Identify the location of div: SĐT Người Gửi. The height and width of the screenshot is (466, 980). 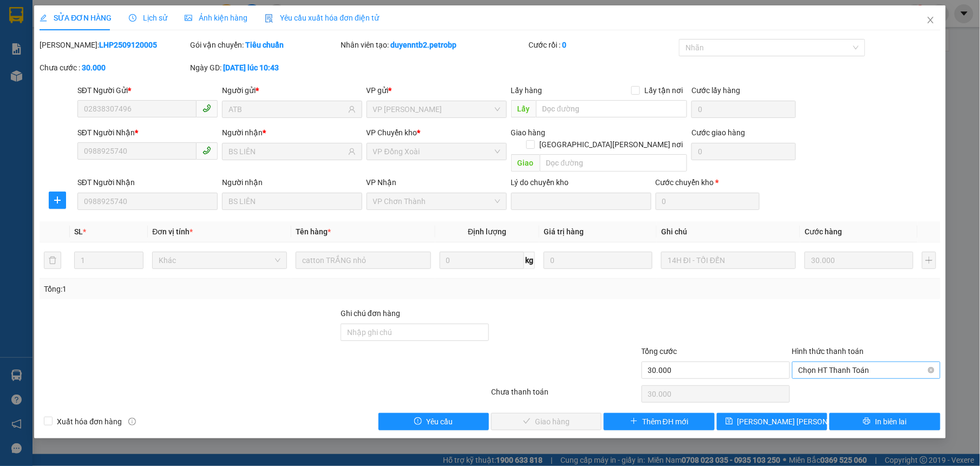
(147, 91).